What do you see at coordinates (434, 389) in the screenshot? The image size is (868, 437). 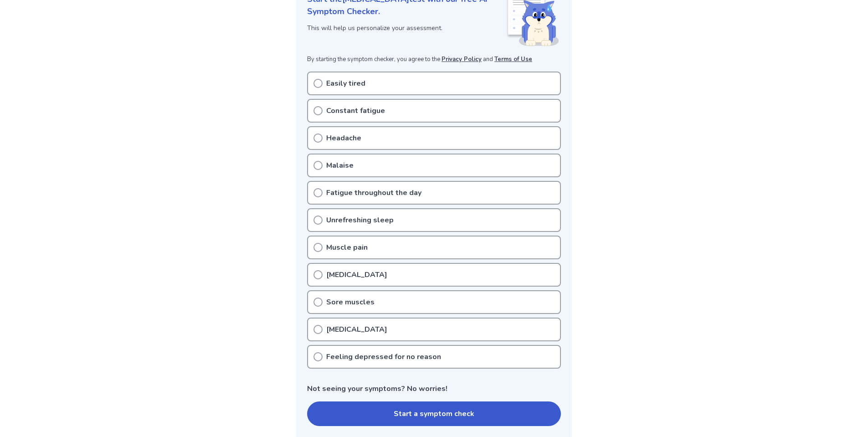 I see `p: Not seeing your symptoms? No worries!` at bounding box center [434, 389].